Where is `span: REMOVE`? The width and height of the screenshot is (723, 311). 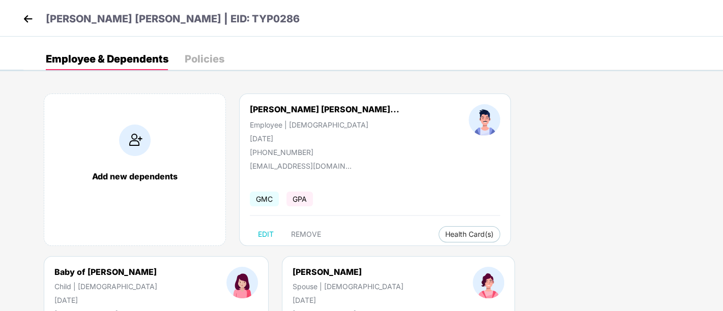 span: REMOVE is located at coordinates (306, 234).